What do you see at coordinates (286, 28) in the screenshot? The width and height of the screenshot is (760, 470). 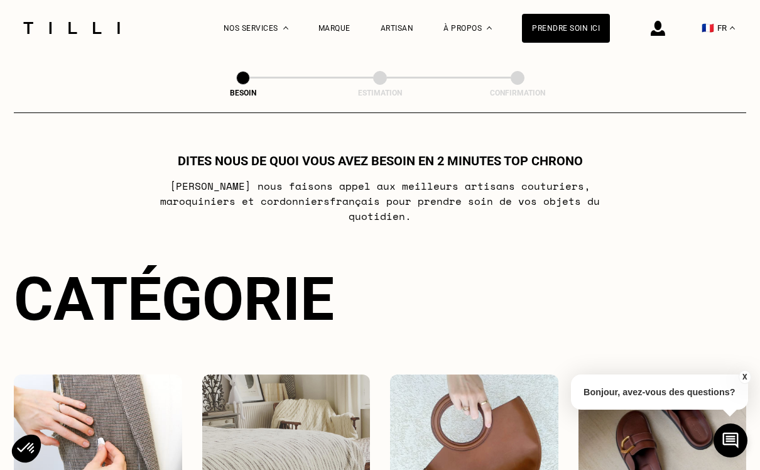 I see `img: Menu déroulant` at bounding box center [286, 28].